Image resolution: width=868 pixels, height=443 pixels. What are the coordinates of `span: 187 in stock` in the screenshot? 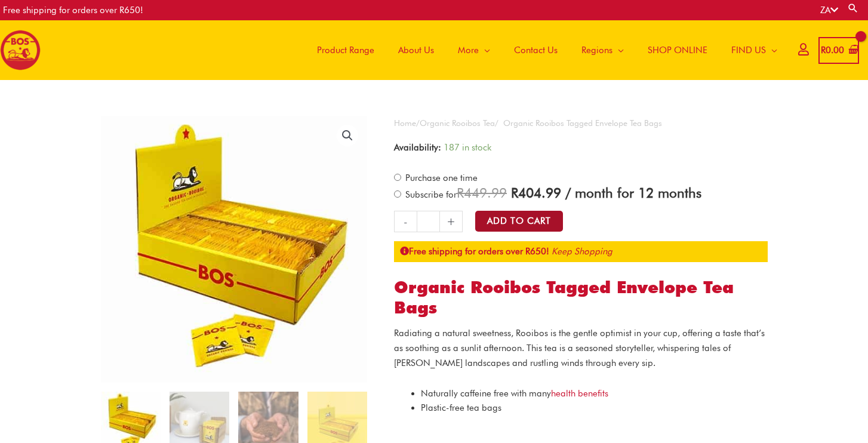 It's located at (467, 148).